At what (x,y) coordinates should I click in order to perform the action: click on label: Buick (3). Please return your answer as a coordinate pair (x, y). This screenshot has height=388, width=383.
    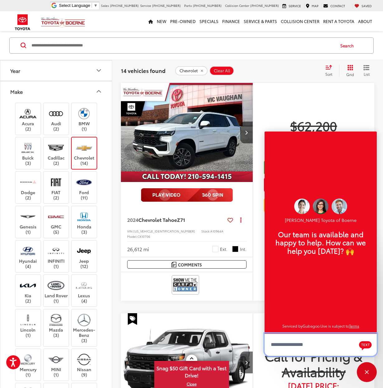
    Looking at the image, I should click on (28, 153).